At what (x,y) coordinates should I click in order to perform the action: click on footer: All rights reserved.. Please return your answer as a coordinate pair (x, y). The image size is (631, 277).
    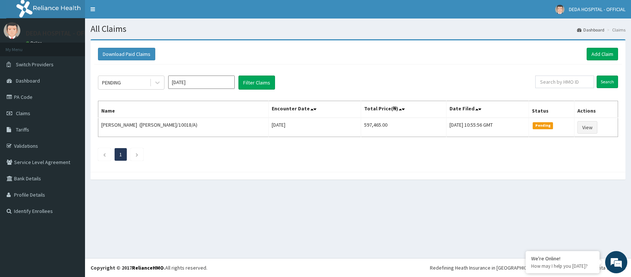
    Looking at the image, I should click on (358, 267).